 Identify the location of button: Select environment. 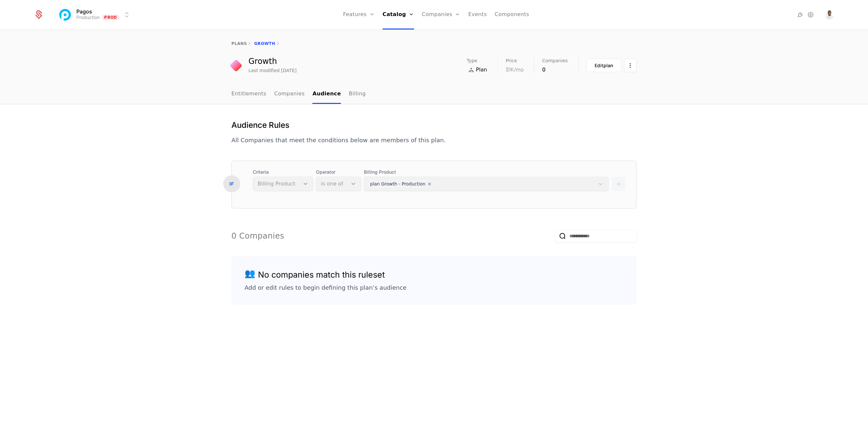
(95, 15).